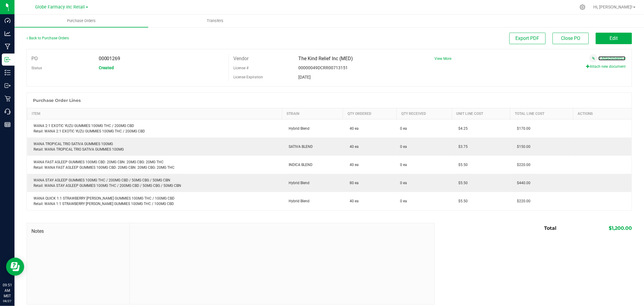 The image size is (644, 306). I want to click on th: Strain, so click(313, 114).